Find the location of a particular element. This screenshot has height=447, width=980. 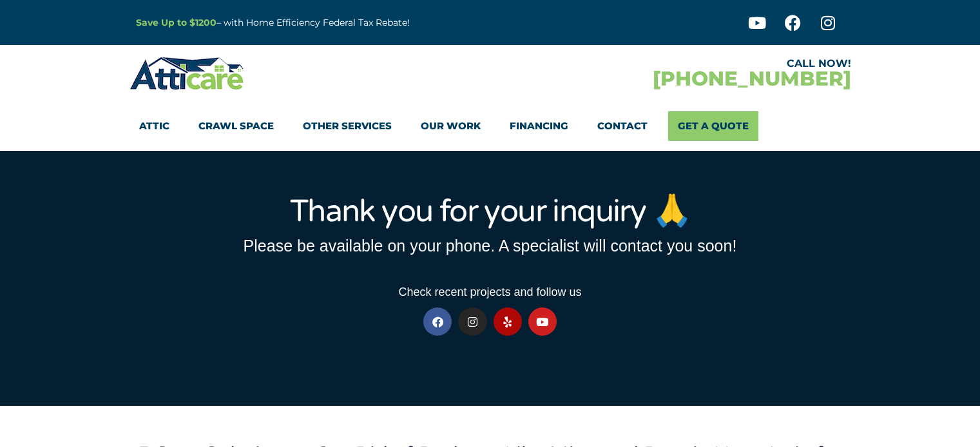

nav: Menu is located at coordinates (490, 126).